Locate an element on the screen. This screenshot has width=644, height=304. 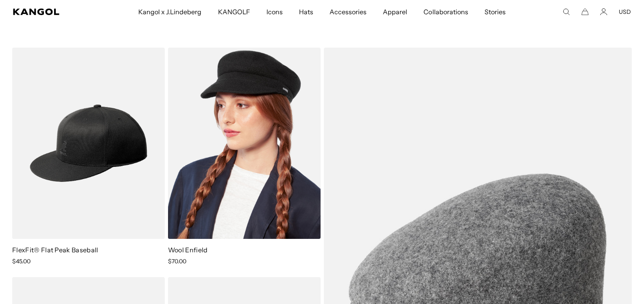
a: Account is located at coordinates (604, 12).